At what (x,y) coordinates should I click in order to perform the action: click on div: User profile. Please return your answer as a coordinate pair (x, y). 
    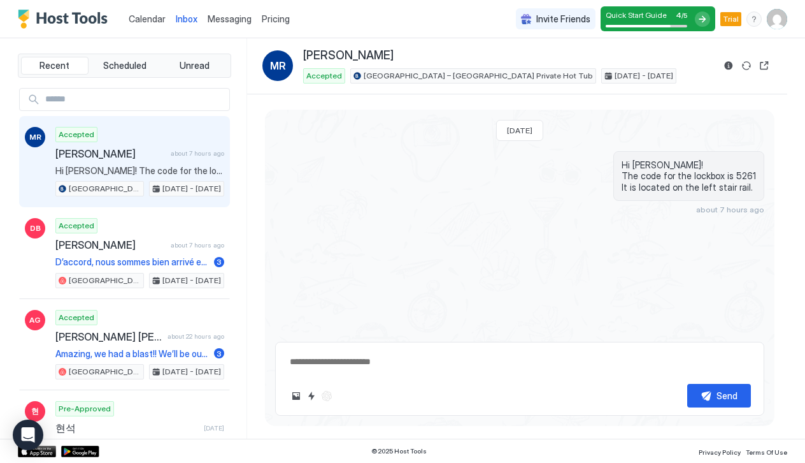
    Looking at the image, I should click on (777, 19).